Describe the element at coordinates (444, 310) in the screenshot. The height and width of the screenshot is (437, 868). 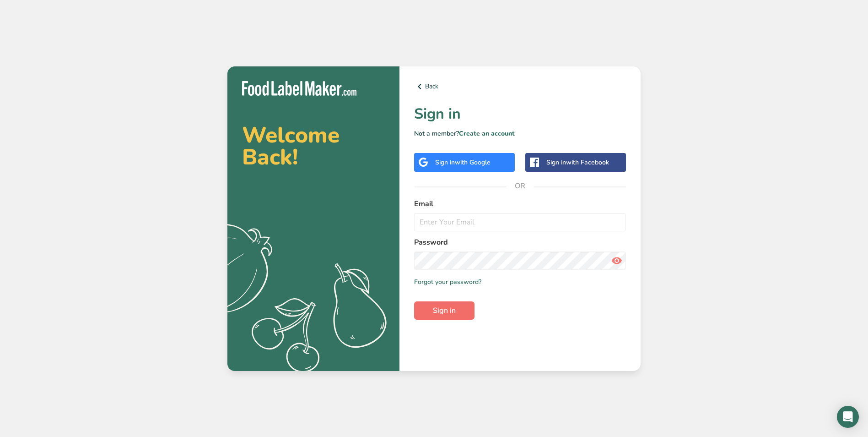
I see `span: Sign in` at that location.